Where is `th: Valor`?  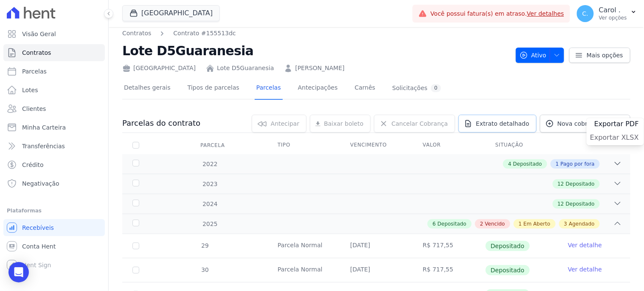
th: Valor is located at coordinates (449, 146).